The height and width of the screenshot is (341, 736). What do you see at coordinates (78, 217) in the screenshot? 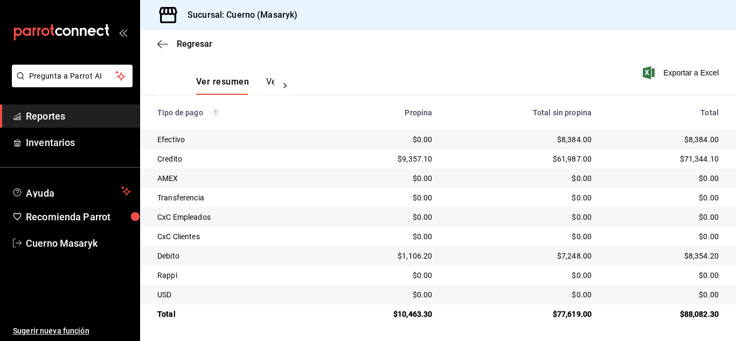
I see `span: Recomienda Parrot` at bounding box center [78, 217].